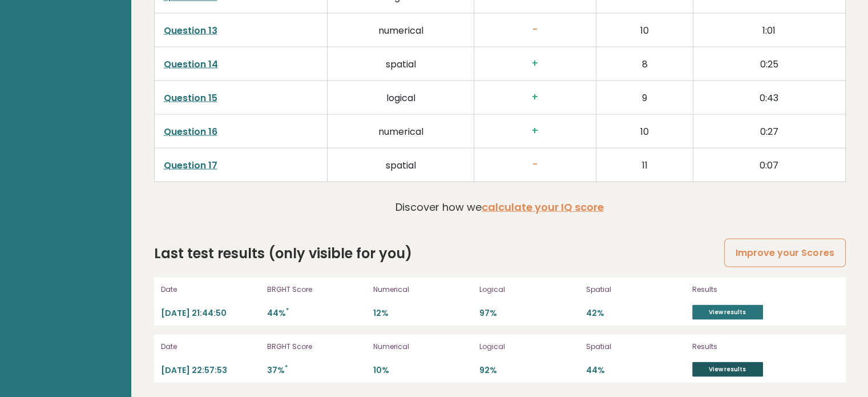 The image size is (868, 397). I want to click on td: logical, so click(400, 97).